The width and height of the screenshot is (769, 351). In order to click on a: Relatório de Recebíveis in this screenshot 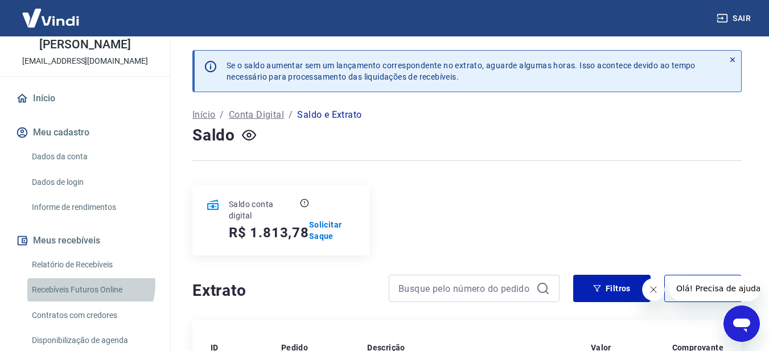, I will do `click(92, 265)`.